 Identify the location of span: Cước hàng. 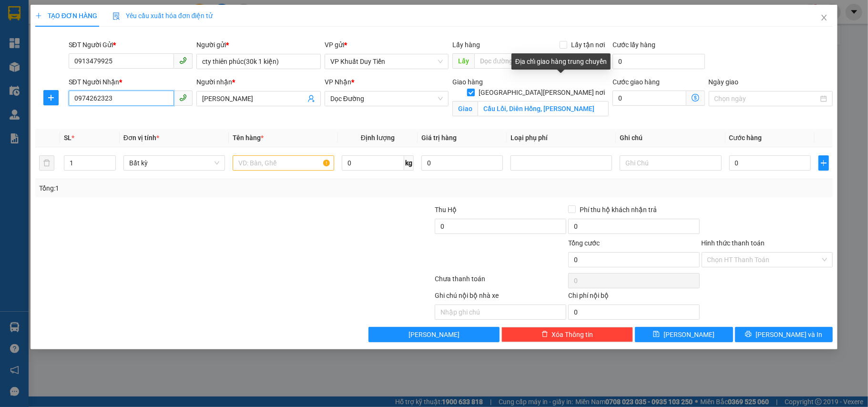
(745, 138).